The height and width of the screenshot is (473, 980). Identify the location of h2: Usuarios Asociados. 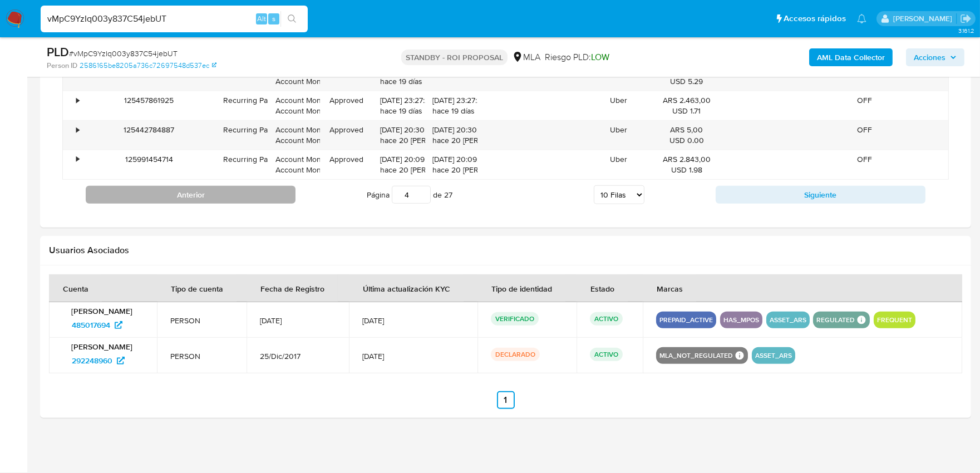
(505, 250).